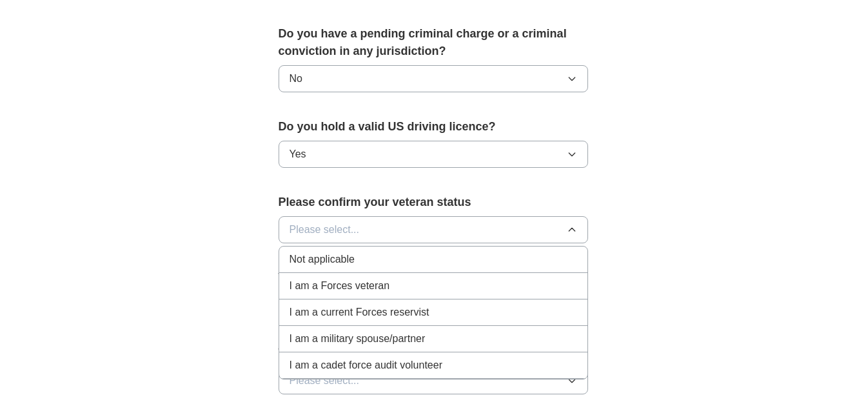 This screenshot has height=395, width=866. I want to click on button: No, so click(434, 79).